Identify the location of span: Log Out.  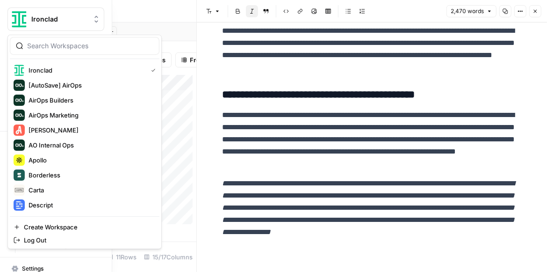
(88, 240).